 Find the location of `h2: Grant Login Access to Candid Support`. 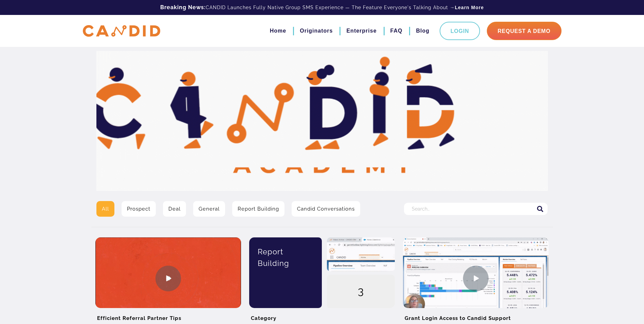

h2: Grant Login Access to Candid Support is located at coordinates (476, 315).